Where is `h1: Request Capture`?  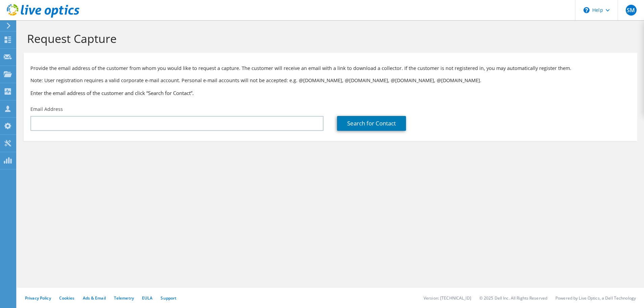
h1: Request Capture is located at coordinates (329, 39).